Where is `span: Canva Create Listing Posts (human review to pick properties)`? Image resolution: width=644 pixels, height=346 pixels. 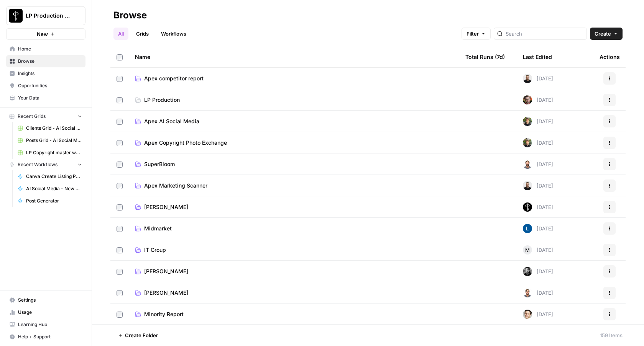
span: Canva Create Listing Posts (human review to pick properties) is located at coordinates (54, 177).